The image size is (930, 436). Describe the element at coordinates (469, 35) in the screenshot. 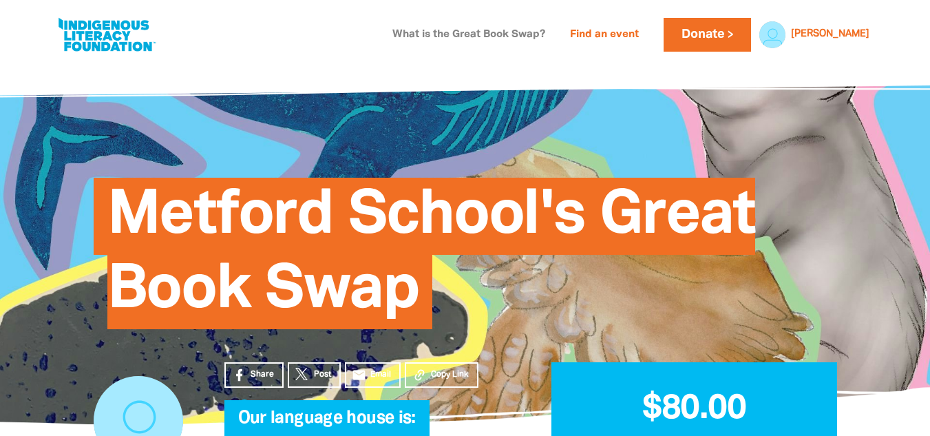

I see `a: What is the Great Book Swap?` at that location.